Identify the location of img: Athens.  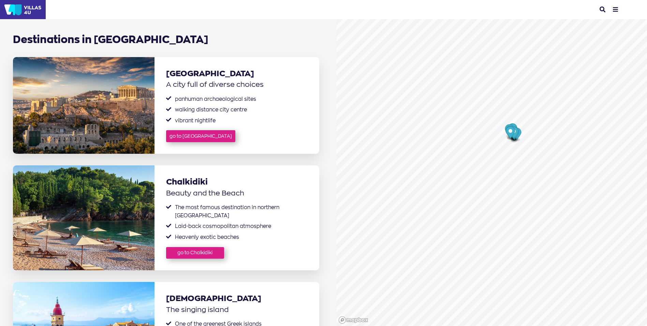
(84, 105).